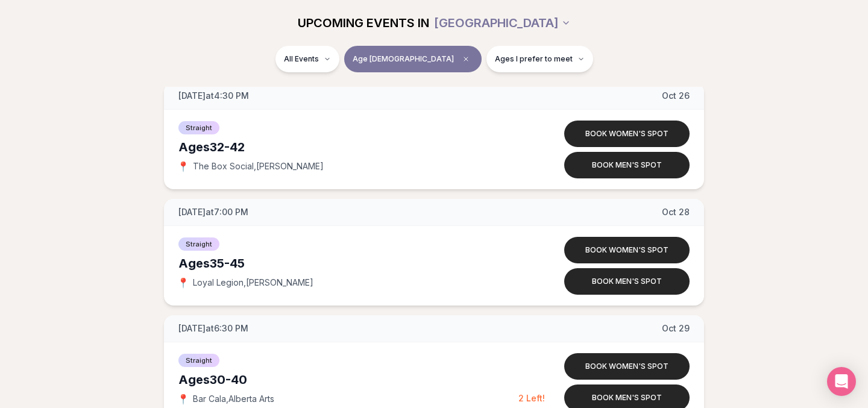 The image size is (868, 408). I want to click on div: Open Intercom Messenger, so click(842, 382).